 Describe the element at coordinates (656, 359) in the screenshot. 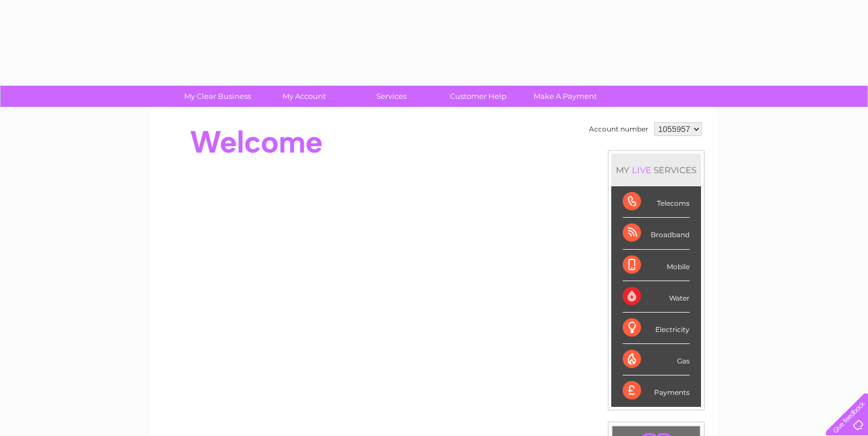

I see `div: Gas` at that location.